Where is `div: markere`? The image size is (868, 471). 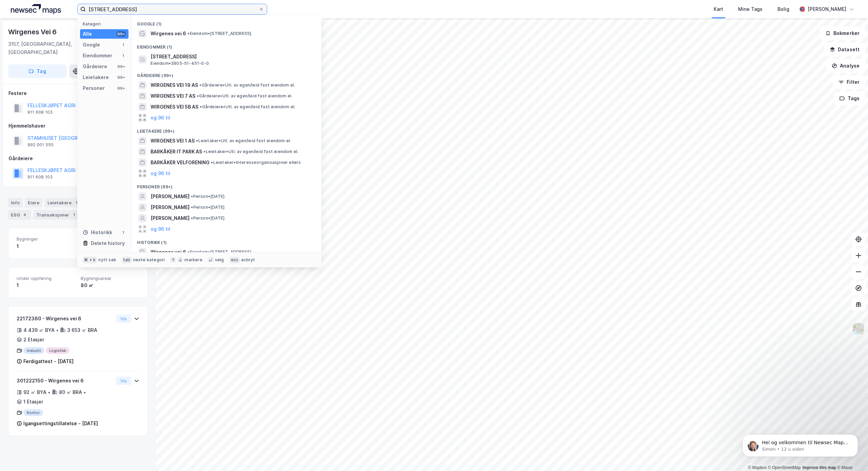 div: markere is located at coordinates (193, 260).